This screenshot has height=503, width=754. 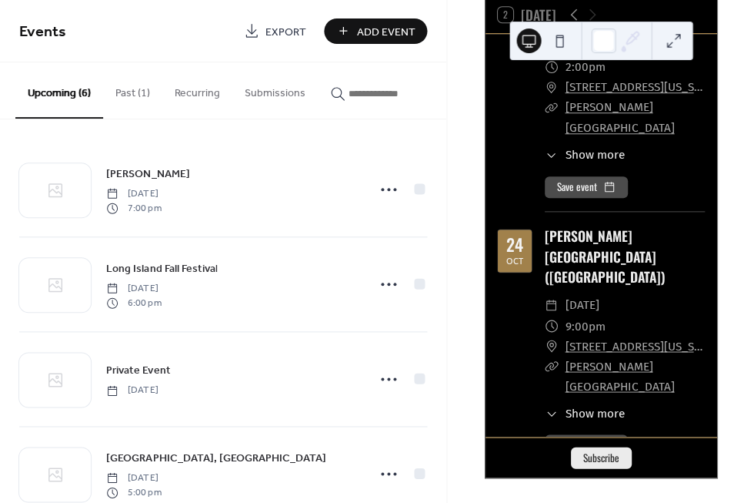 What do you see at coordinates (286, 32) in the screenshot?
I see `span: Export` at bounding box center [286, 32].